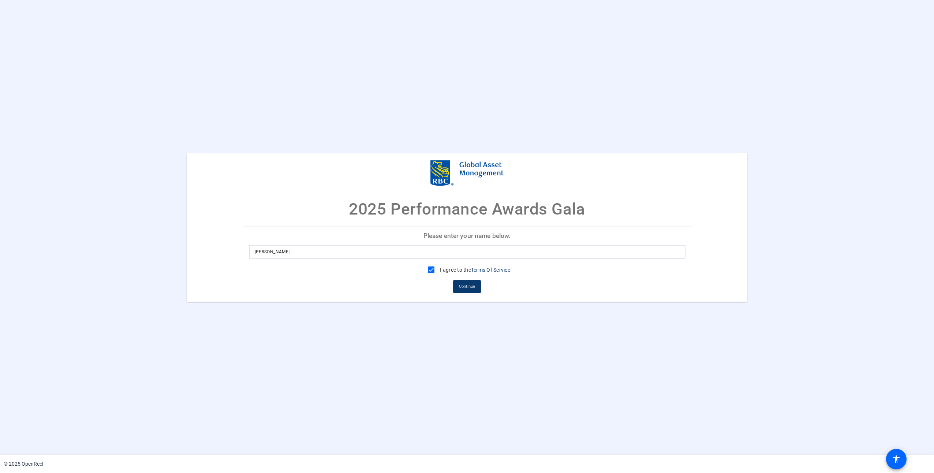  I want to click on input: Enter your name, so click(467, 251).